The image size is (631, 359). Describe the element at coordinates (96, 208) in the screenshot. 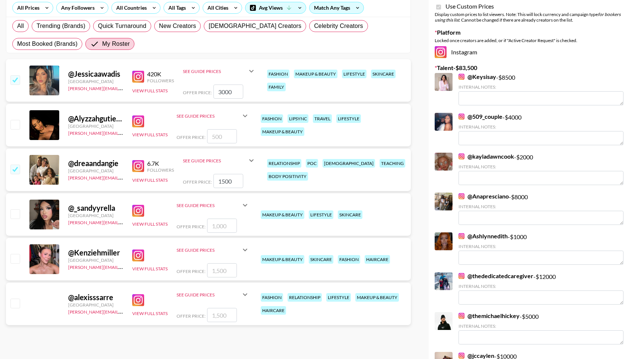

I see `div: @ _sandyyrella` at that location.